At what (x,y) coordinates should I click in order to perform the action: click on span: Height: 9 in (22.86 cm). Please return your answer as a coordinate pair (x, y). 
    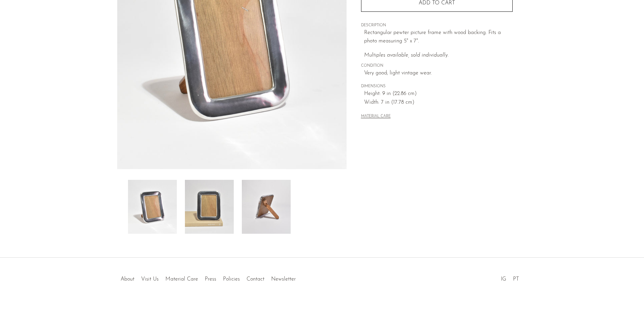
    Looking at the image, I should click on (438, 94).